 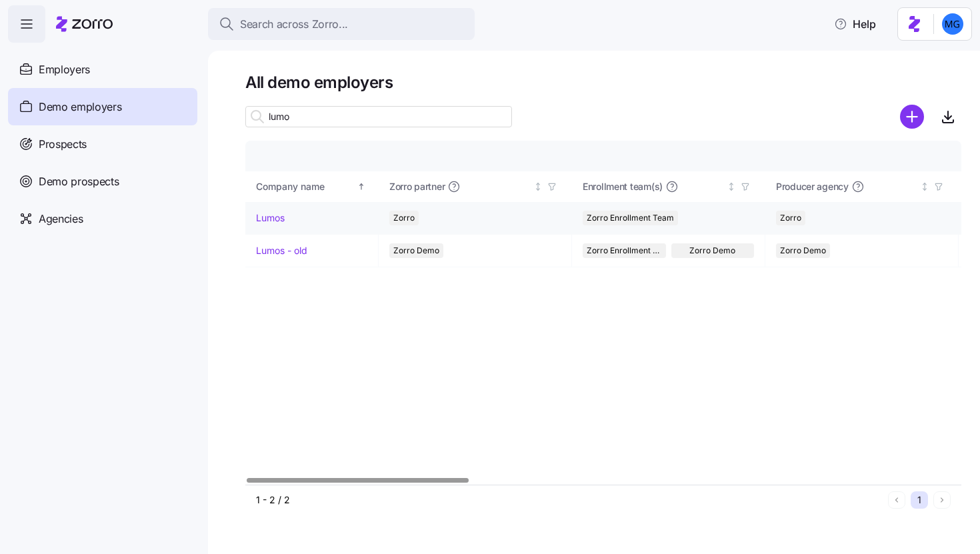 What do you see at coordinates (604, 82) in the screenshot?
I see `h1: All demo employers` at bounding box center [604, 82].